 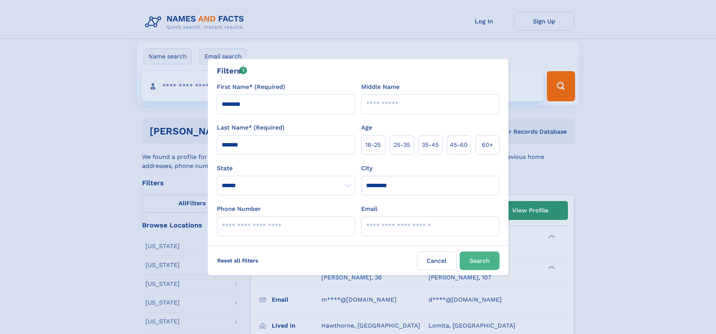 I want to click on label: City, so click(x=367, y=168).